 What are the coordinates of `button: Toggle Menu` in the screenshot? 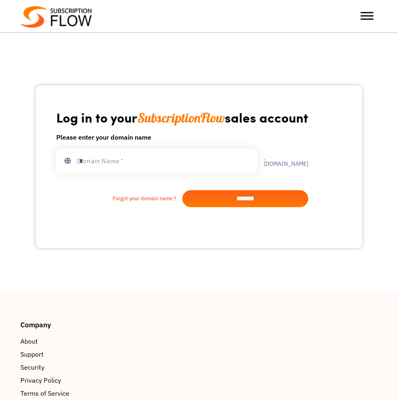 It's located at (367, 16).